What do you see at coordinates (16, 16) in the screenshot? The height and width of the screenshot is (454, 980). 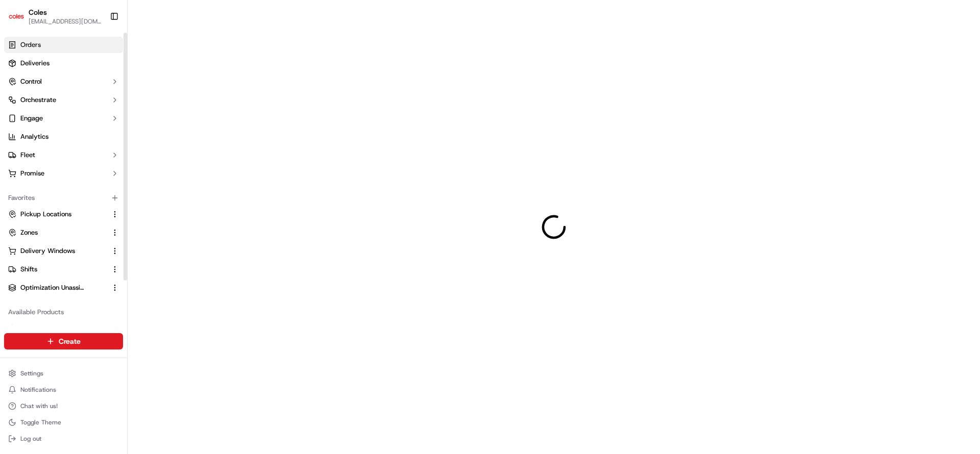 I see `img: Coles` at bounding box center [16, 16].